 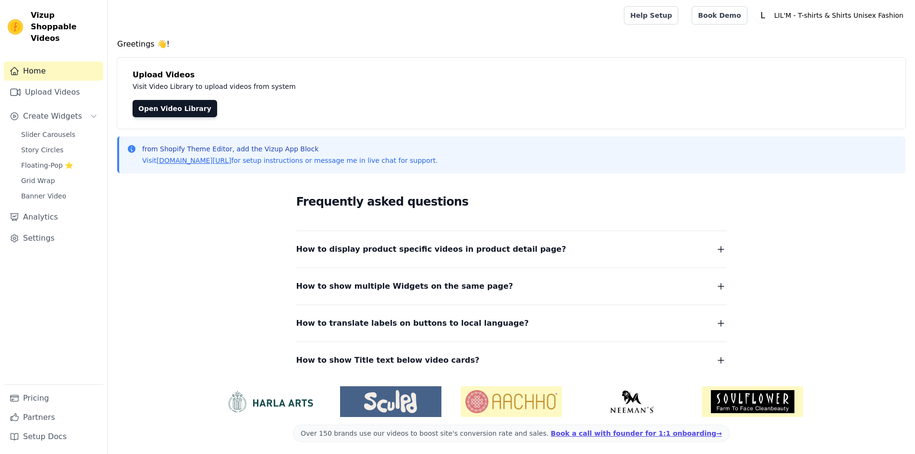 I want to click on span: Story Circles, so click(x=42, y=150).